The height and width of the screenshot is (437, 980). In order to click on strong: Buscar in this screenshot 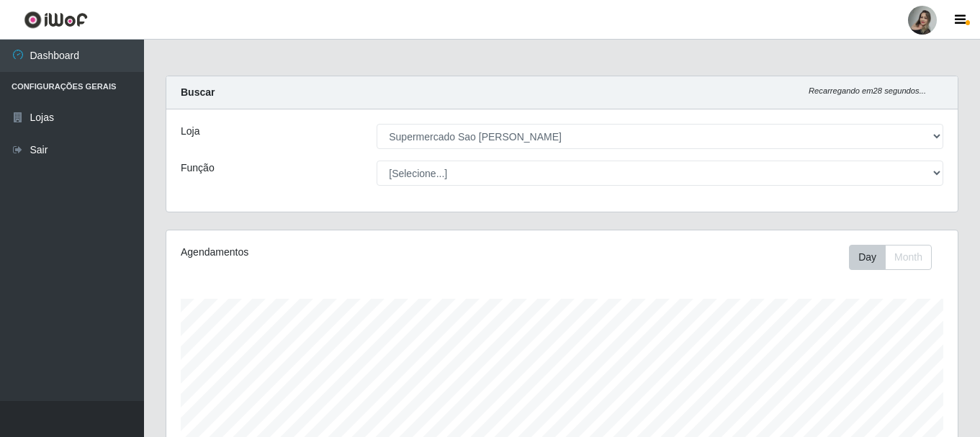, I will do `click(197, 92)`.